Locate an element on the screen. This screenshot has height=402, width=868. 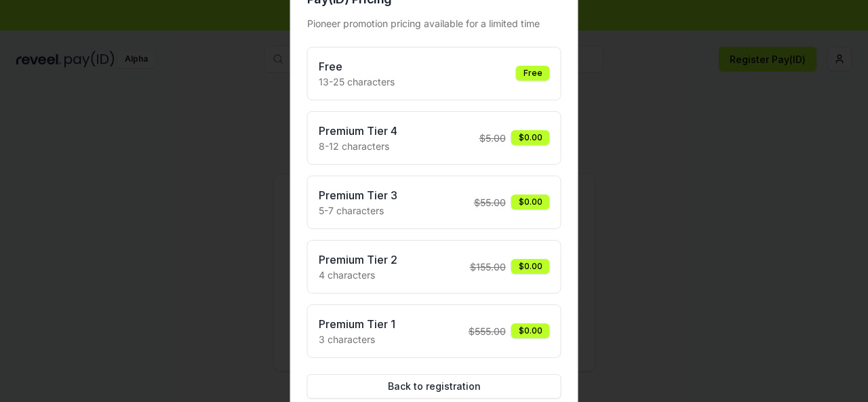
span: $ 555.00 is located at coordinates (487, 330).